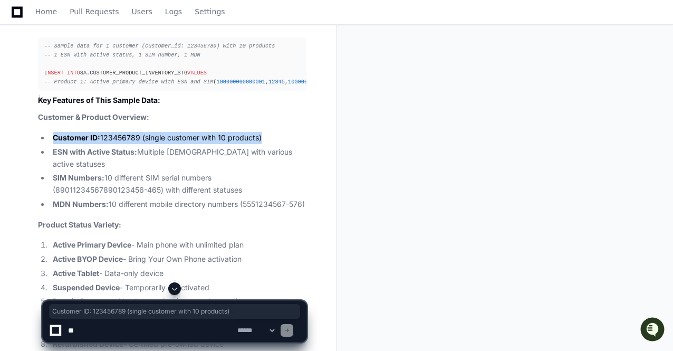  What do you see at coordinates (178, 273) in the screenshot?
I see `li: - Data-only device` at bounding box center [178, 273].